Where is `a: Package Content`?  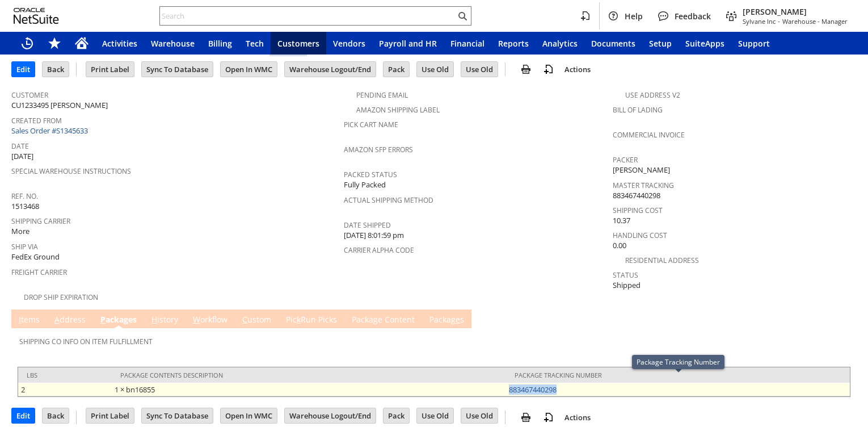
a: Package Content is located at coordinates (383, 320).